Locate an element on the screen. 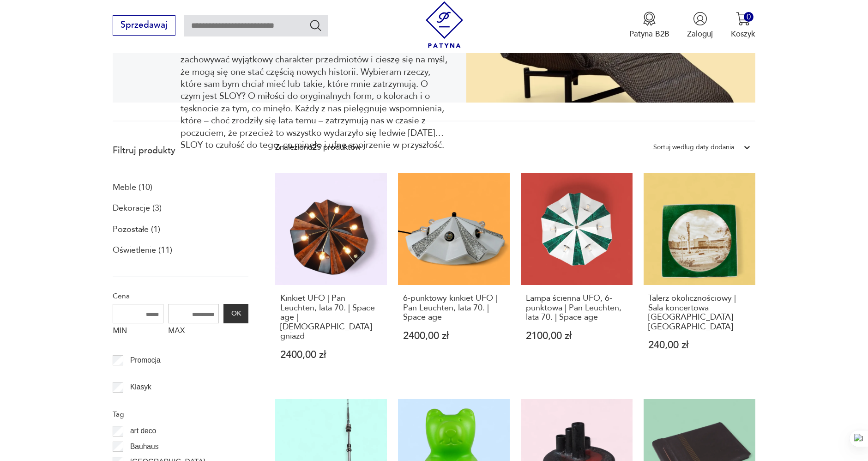  label: MAX is located at coordinates (193, 332).